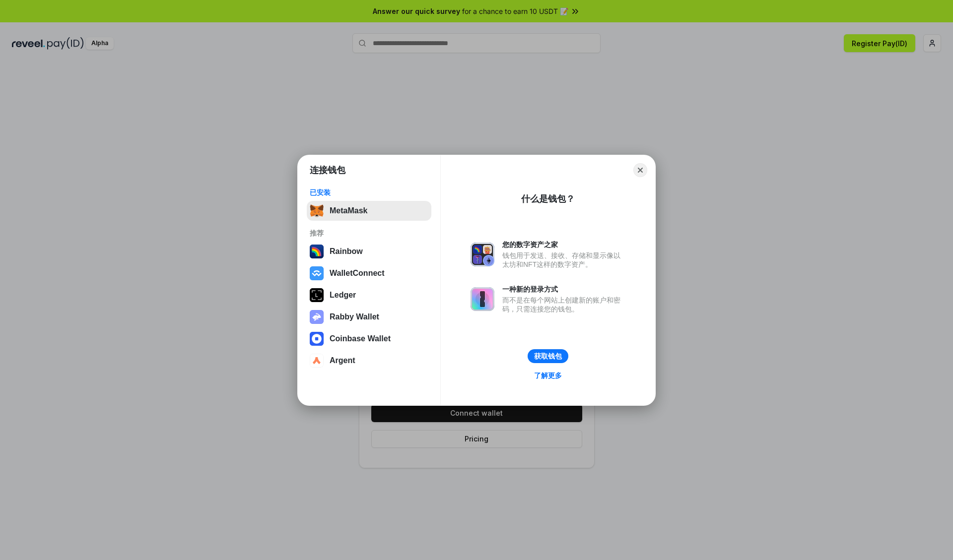 The image size is (953, 560). I want to click on button: Argent, so click(369, 361).